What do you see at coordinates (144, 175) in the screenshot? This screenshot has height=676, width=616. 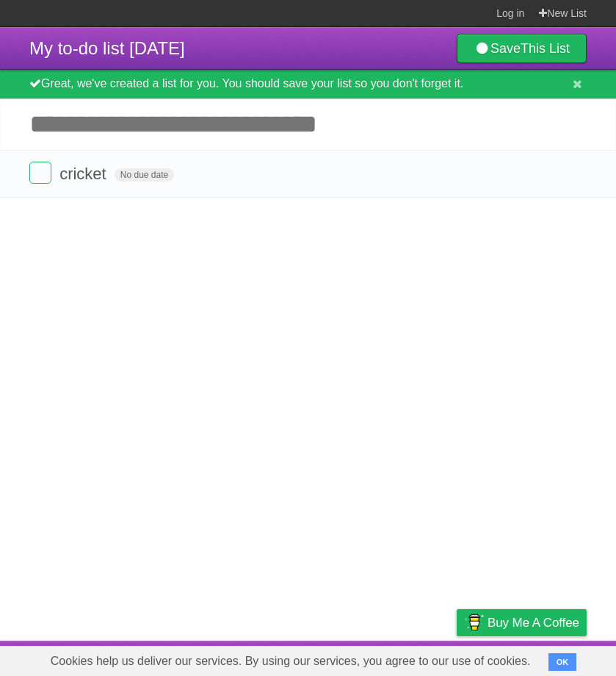 I see `span: No due date` at bounding box center [144, 175].